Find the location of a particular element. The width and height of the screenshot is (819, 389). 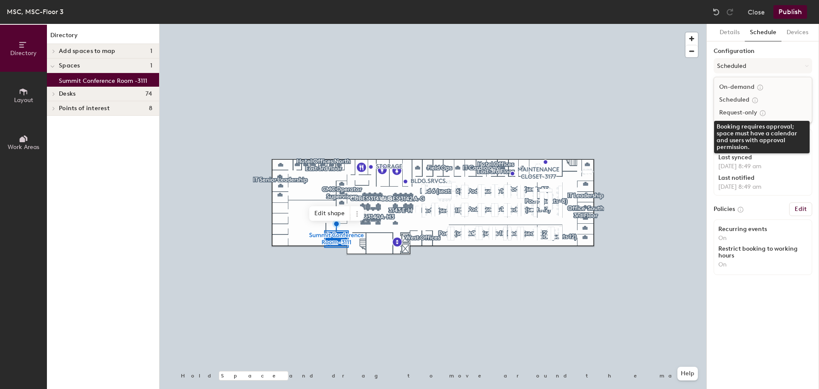

button: Close is located at coordinates (757, 12).